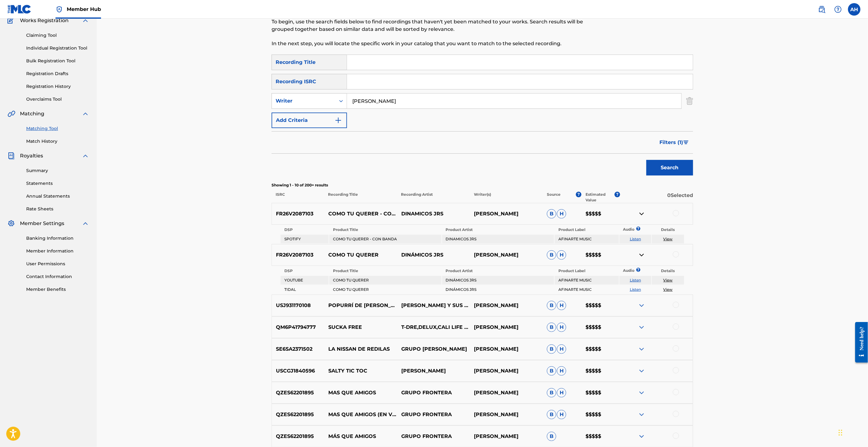 The height and width of the screenshot is (447, 868). Describe the element at coordinates (298, 306) in the screenshot. I see `p: USJ931170108` at that location.